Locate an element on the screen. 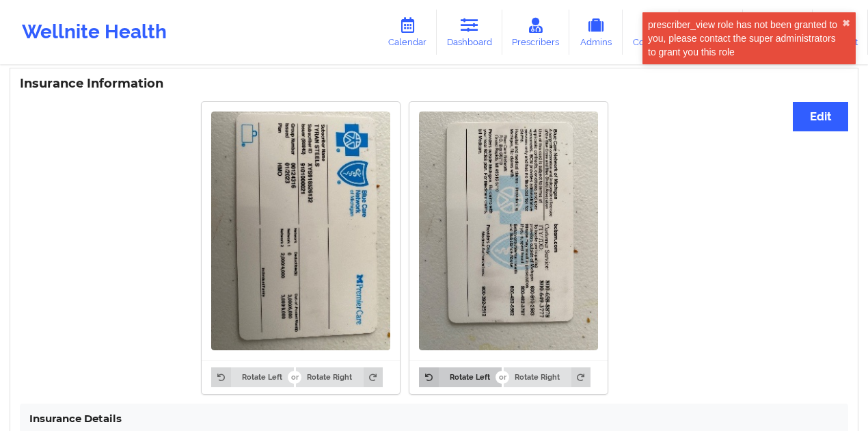  h3: Insurance Information is located at coordinates (434, 83).